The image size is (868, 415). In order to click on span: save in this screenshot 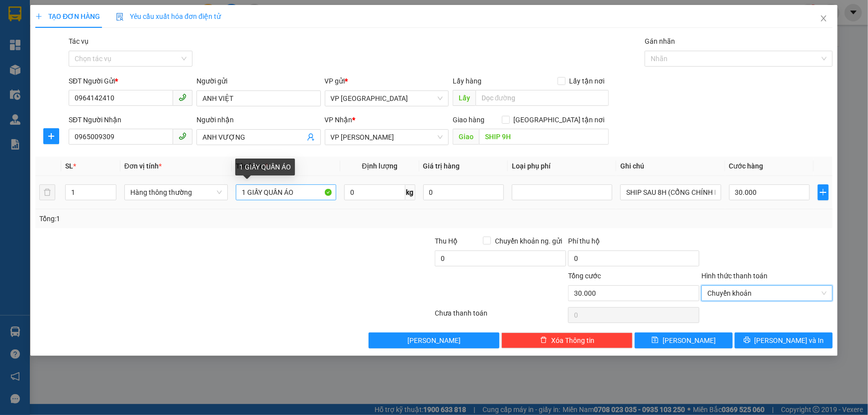, I will do `click(655, 341)`.